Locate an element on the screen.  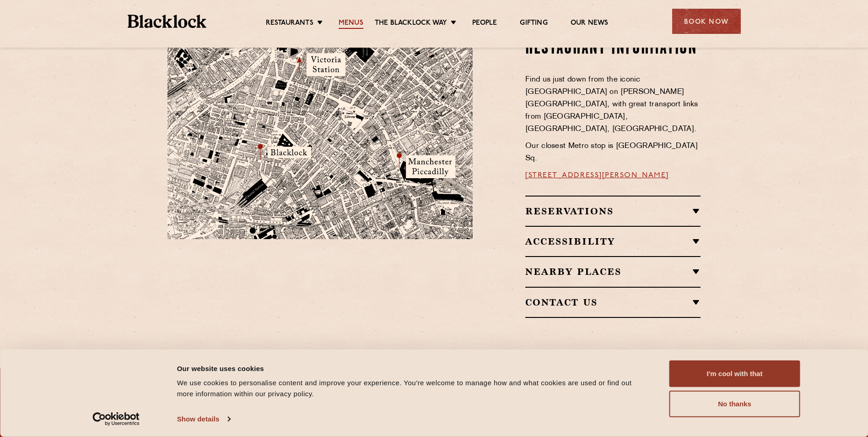
h2: Reservations is located at coordinates (612, 211).